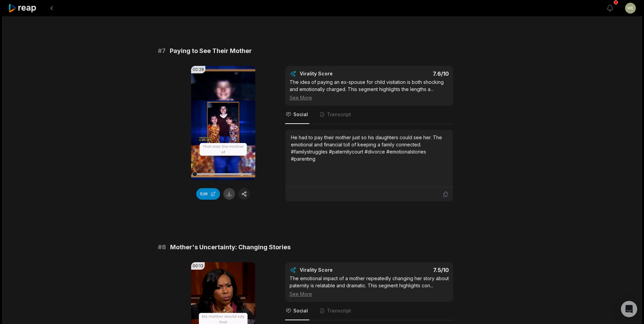 The height and width of the screenshot is (324, 644). I want to click on div: 7.5 /10, so click(412, 270).